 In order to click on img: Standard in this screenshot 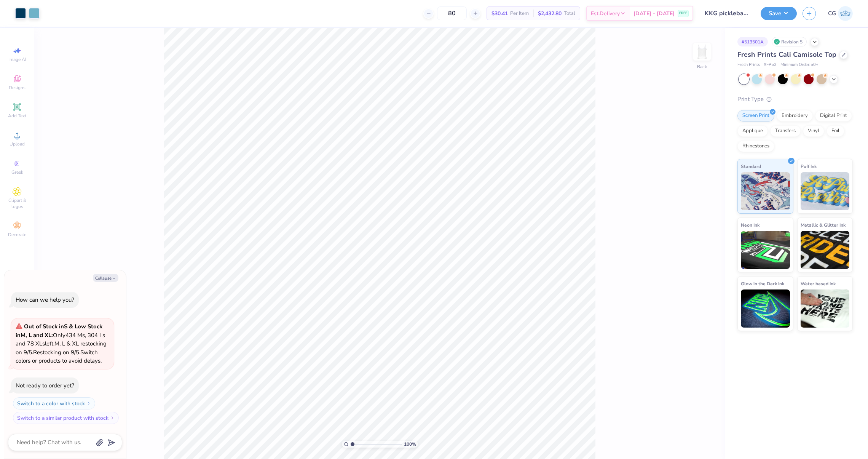, I will do `click(765, 191)`.